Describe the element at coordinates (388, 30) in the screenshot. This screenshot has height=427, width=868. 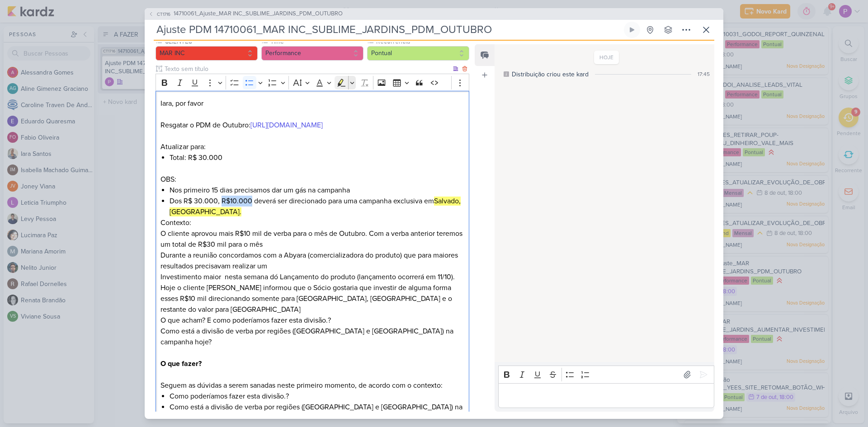
I see `input: Kard Sem Título` at that location.